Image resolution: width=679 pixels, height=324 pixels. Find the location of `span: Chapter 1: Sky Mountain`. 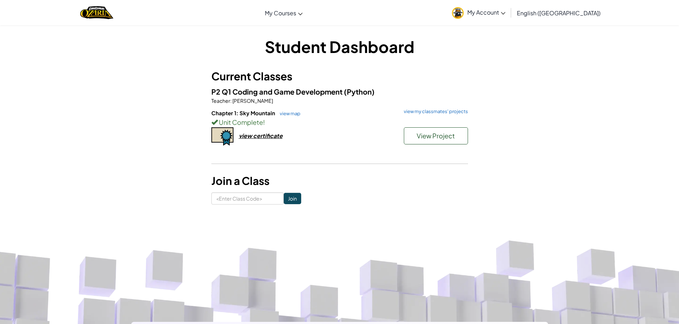

span: Chapter 1: Sky Mountain is located at coordinates (244, 113).